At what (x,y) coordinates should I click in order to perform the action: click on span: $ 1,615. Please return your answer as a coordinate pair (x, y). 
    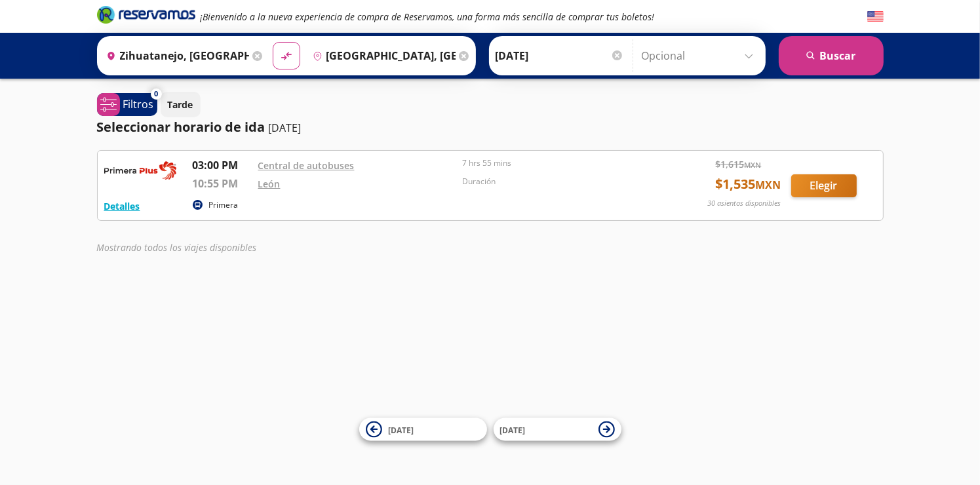
    Looking at the image, I should click on (738, 164).